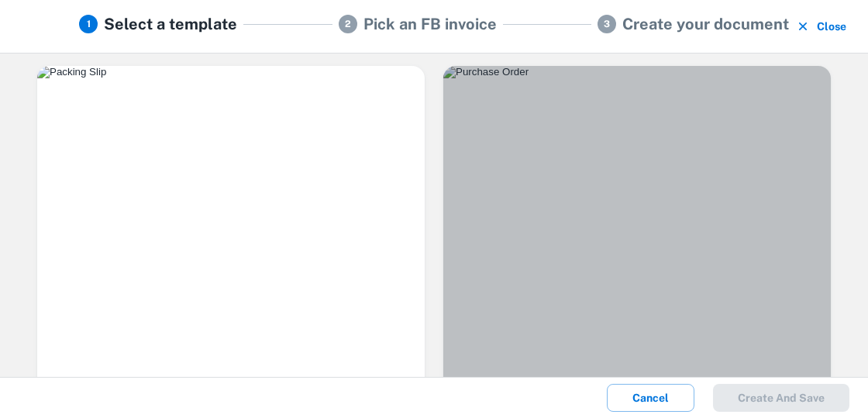 This screenshot has width=868, height=418. I want to click on img: Packing Slip, so click(231, 72).